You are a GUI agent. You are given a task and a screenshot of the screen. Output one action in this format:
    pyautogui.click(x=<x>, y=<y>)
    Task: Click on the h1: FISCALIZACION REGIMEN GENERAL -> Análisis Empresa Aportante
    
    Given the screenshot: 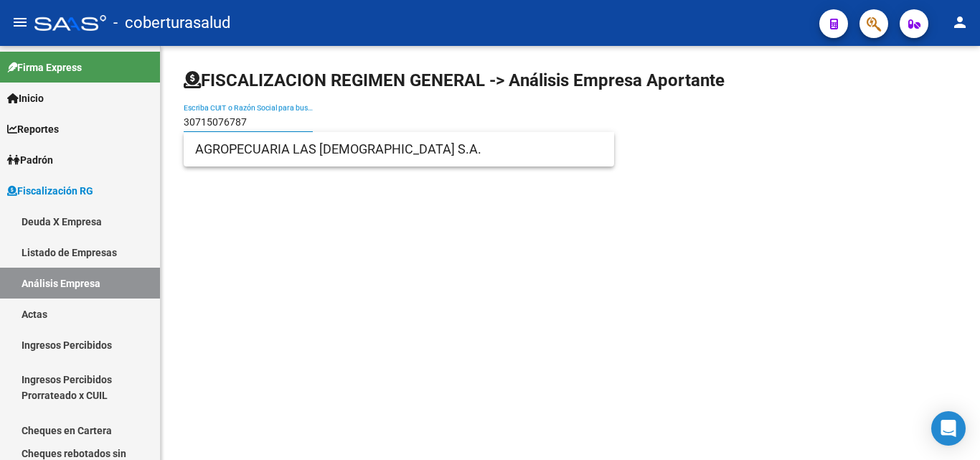 What is the action you would take?
    pyautogui.click(x=454, y=80)
    